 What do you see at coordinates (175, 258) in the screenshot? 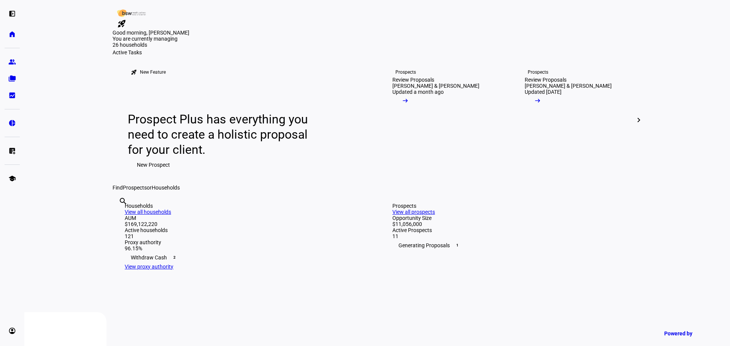
I see `span: 2` at bounding box center [175, 258].